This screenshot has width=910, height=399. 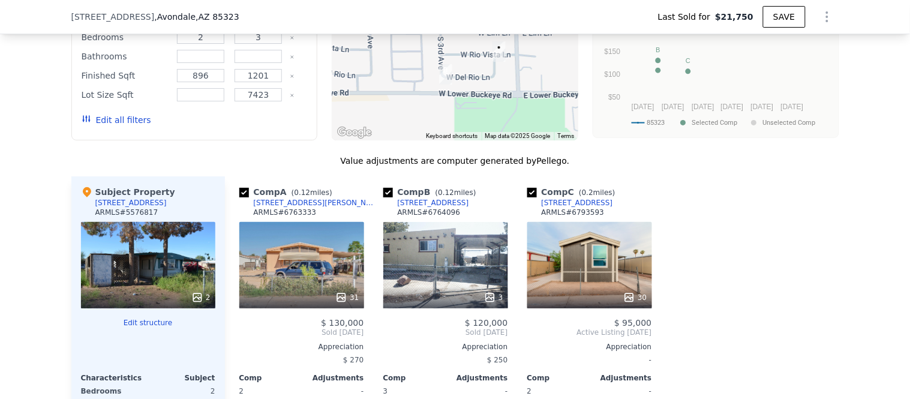 I want to click on a: Terms (opens in new tab), so click(x=566, y=136).